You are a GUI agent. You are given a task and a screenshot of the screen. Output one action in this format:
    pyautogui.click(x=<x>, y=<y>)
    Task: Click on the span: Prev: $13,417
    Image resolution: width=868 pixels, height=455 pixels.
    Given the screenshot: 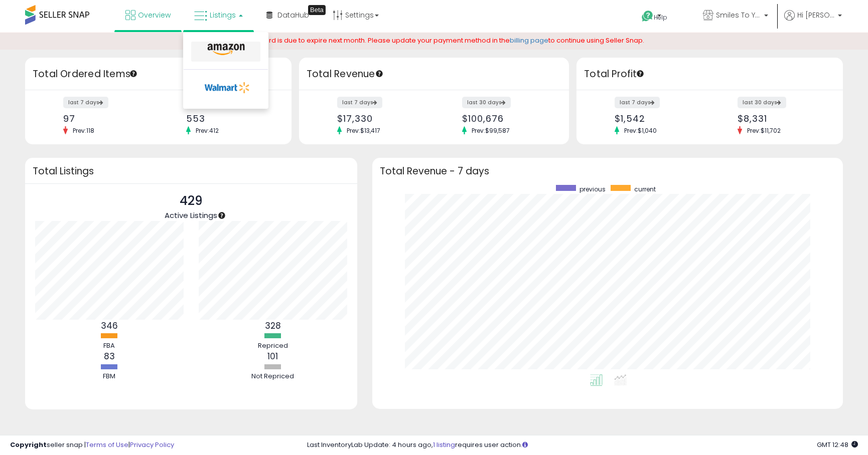 What is the action you would take?
    pyautogui.click(x=363, y=130)
    